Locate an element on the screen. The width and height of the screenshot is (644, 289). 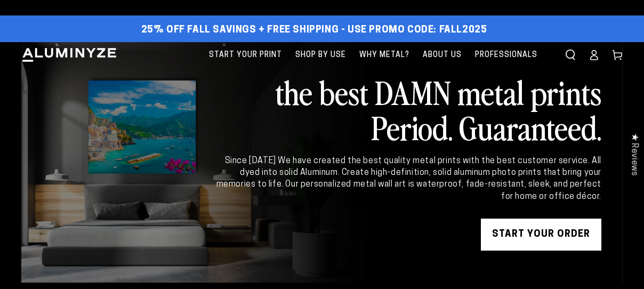
span: Why Metal? is located at coordinates (384, 55).